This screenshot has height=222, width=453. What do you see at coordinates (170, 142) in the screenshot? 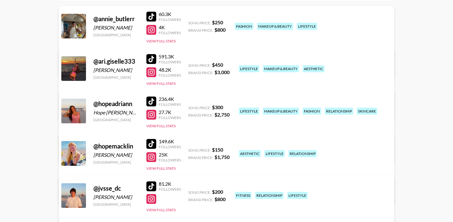
I see `div: 149.6K` at bounding box center [170, 142].